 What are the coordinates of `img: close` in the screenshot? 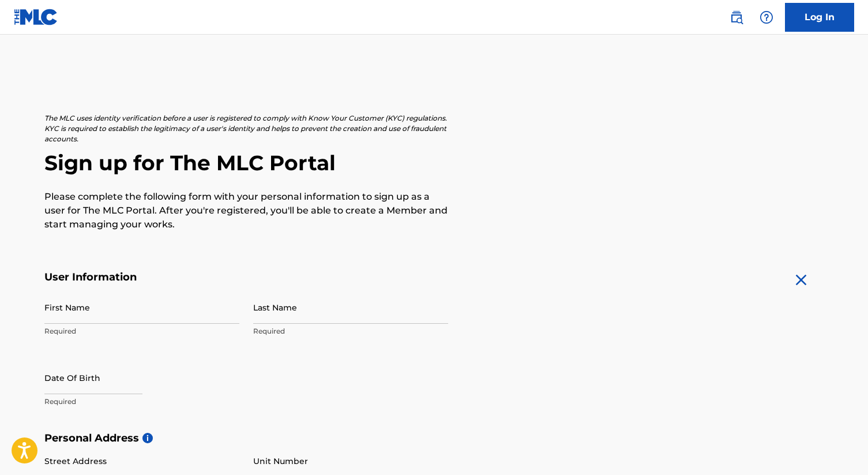 It's located at (801, 280).